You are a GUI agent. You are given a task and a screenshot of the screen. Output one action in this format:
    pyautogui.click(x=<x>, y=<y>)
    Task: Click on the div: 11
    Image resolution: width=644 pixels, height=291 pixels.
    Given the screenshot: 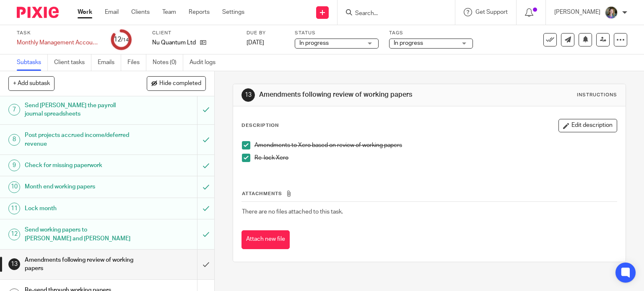 What is the action you would take?
    pyautogui.click(x=14, y=208)
    